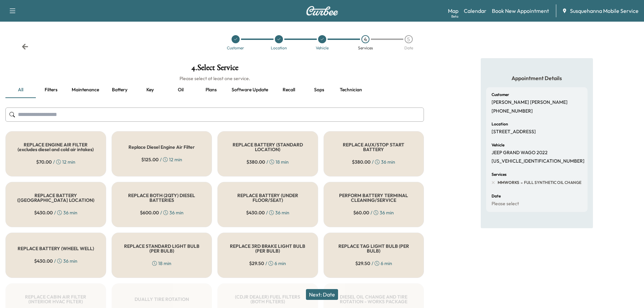 The height and width of the screenshot is (308, 644). I want to click on img: Curbee Logo, so click(322, 11).